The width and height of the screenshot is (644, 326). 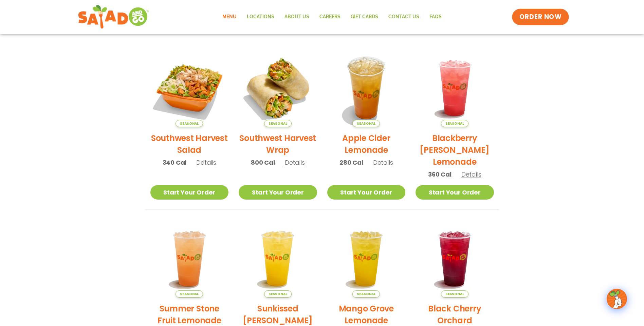 I want to click on img: Product photo for Mango Grove Lemonade, so click(x=366, y=259).